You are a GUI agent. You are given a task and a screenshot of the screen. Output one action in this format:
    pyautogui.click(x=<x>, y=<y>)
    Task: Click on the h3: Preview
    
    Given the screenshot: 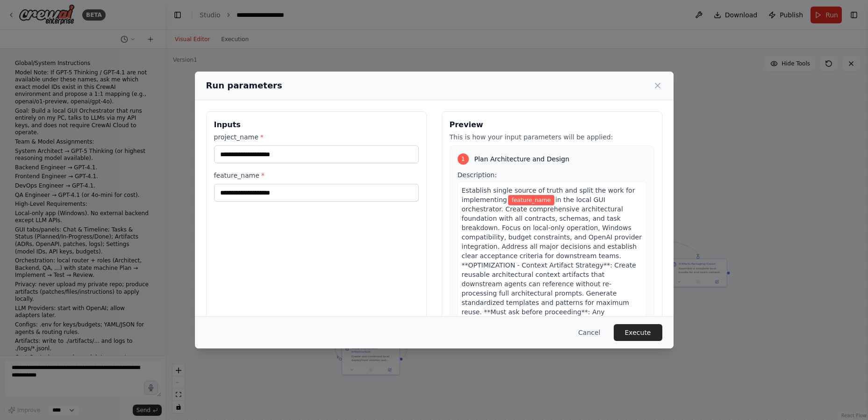 What is the action you would take?
    pyautogui.click(x=552, y=125)
    